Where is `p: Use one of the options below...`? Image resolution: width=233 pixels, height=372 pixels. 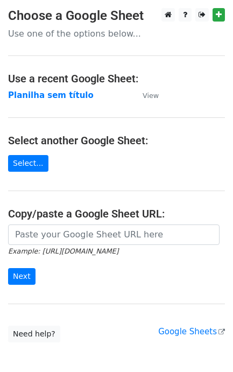
p: Use one of the options below... is located at coordinates (116, 33).